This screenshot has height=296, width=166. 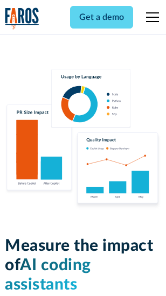 What do you see at coordinates (101, 17) in the screenshot?
I see `a: Get a demo` at bounding box center [101, 17].